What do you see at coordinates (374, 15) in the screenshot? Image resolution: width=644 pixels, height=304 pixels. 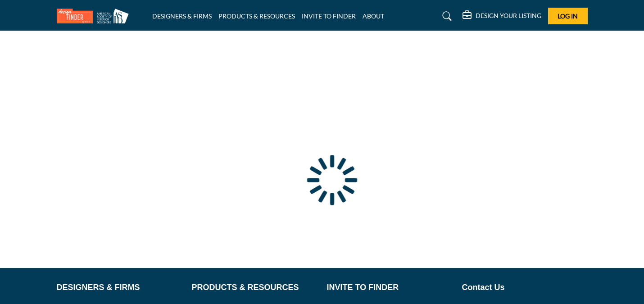 I see `a: ABOUT` at bounding box center [374, 15].